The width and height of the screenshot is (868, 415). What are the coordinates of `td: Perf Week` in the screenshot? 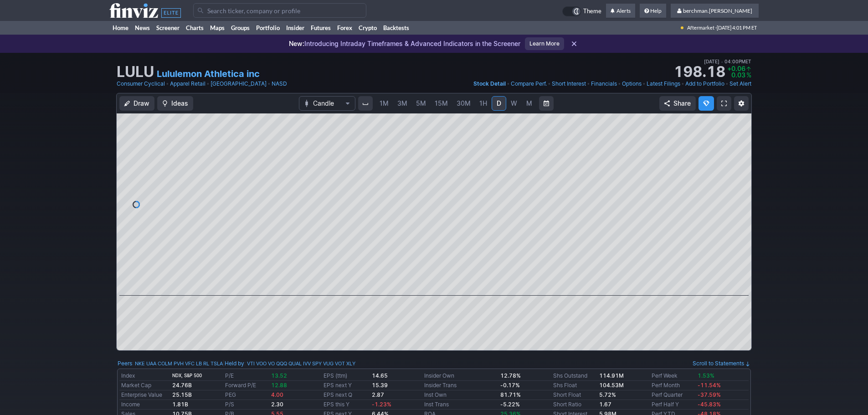 It's located at (673, 376).